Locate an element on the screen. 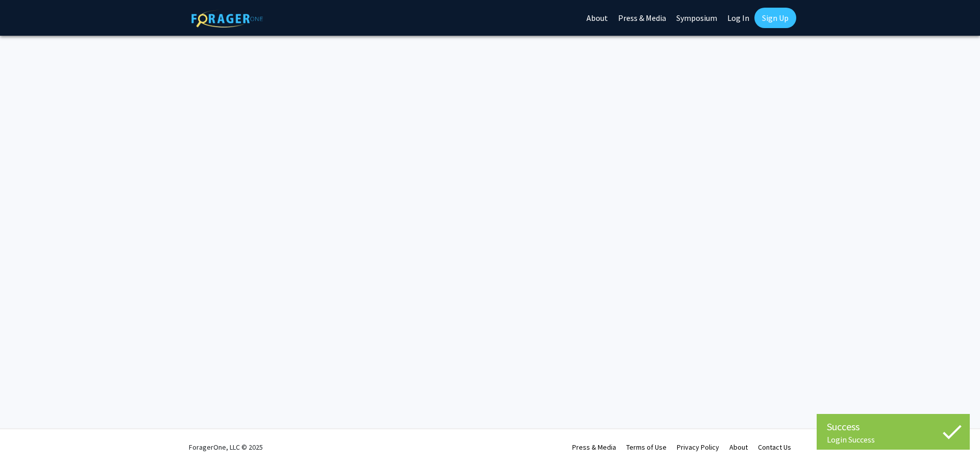  a: Press & Media is located at coordinates (594, 447).